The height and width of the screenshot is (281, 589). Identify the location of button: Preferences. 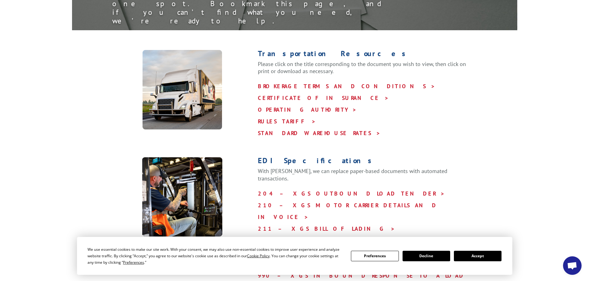
(374, 256).